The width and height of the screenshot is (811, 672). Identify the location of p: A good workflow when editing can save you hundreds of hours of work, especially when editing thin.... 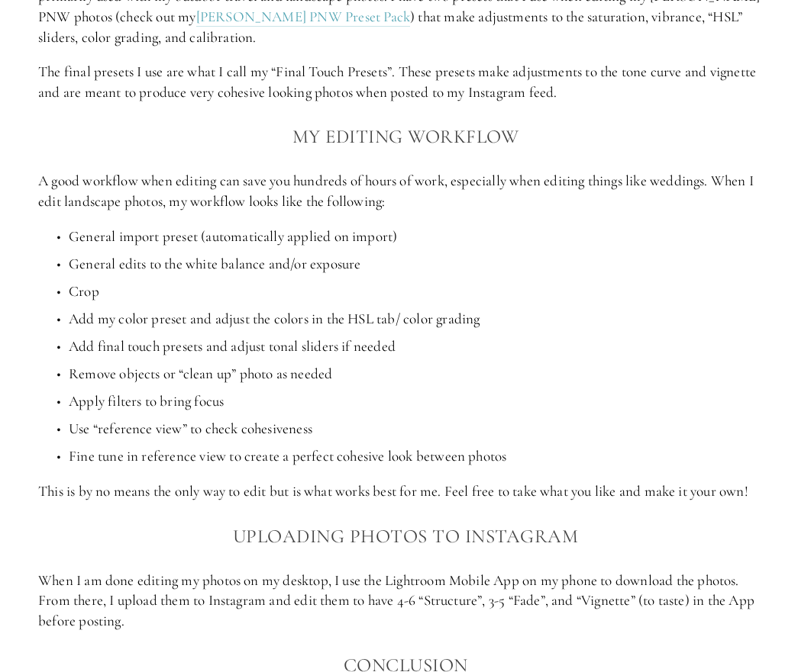
(406, 191).